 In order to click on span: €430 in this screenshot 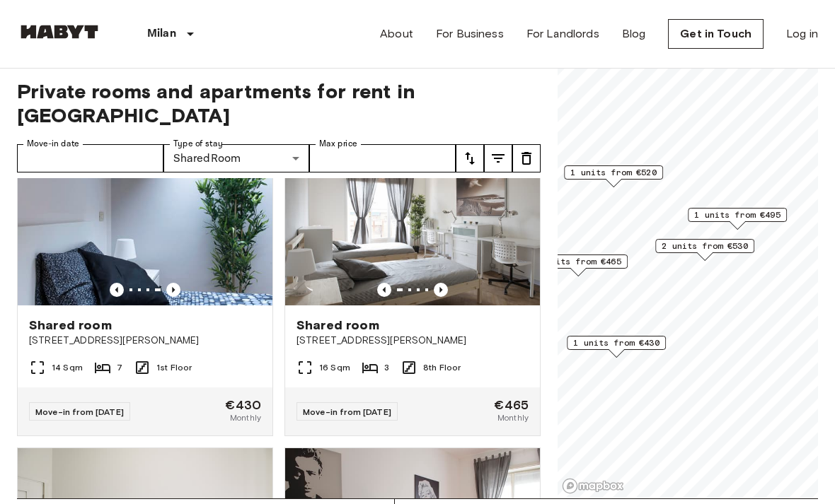, I will do `click(242, 405)`.